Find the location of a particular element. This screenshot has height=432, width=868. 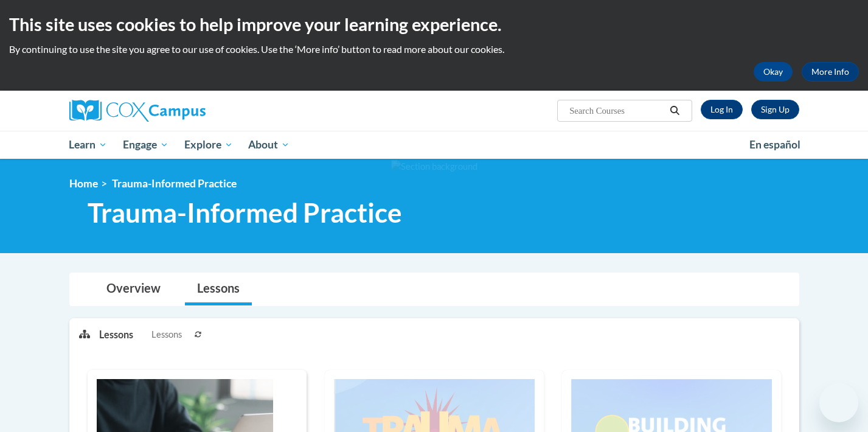

img: Section background is located at coordinates (434, 167).